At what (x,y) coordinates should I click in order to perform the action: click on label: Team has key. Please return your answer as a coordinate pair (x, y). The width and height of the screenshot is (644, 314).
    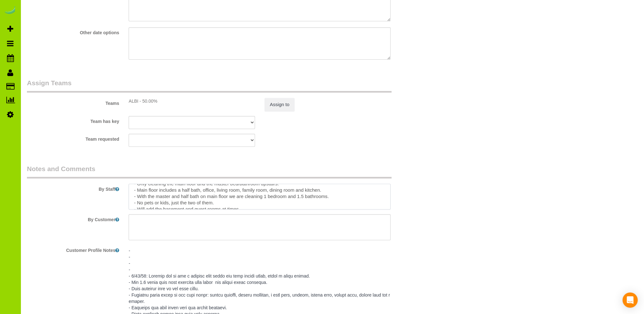
    Looking at the image, I should click on (73, 120).